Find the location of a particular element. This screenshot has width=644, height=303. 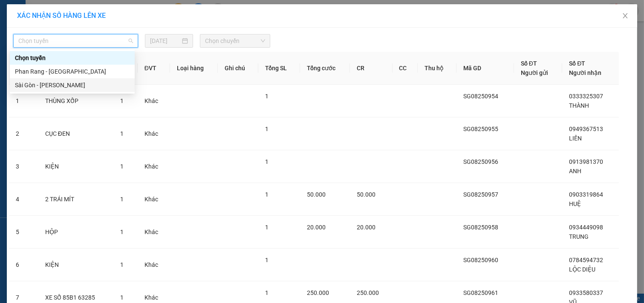

th: Loại hàng is located at coordinates (194, 68).